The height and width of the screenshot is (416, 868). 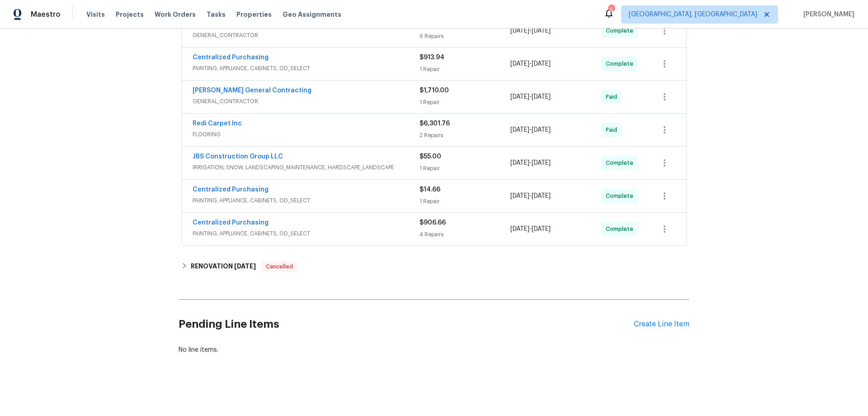 I want to click on span: Work Orders, so click(x=175, y=15).